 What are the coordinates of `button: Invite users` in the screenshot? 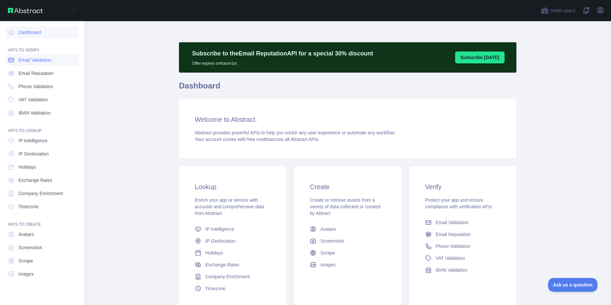 It's located at (558, 11).